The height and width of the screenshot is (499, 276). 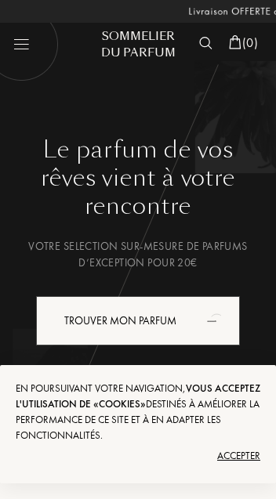 I want to click on div: animation, so click(x=217, y=320).